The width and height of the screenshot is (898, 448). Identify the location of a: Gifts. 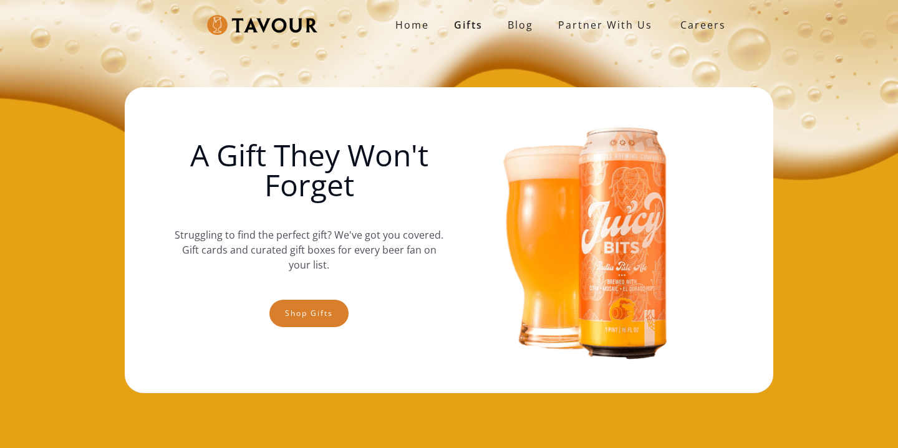
(468, 25).